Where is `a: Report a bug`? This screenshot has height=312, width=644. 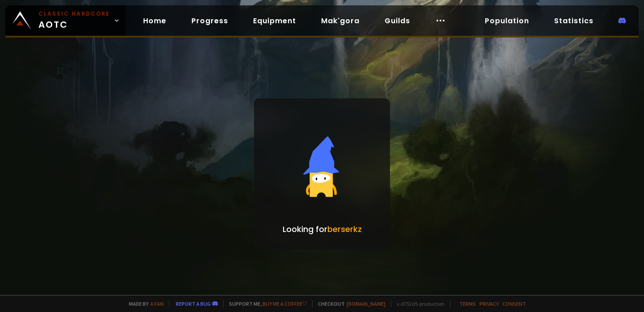
a: Report a bug is located at coordinates (193, 304).